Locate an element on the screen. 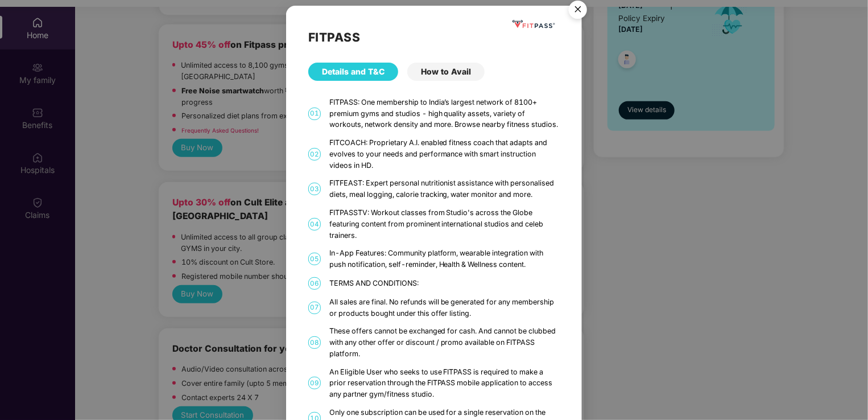 This screenshot has height=420, width=868. img: fppp.png is located at coordinates (534, 24).